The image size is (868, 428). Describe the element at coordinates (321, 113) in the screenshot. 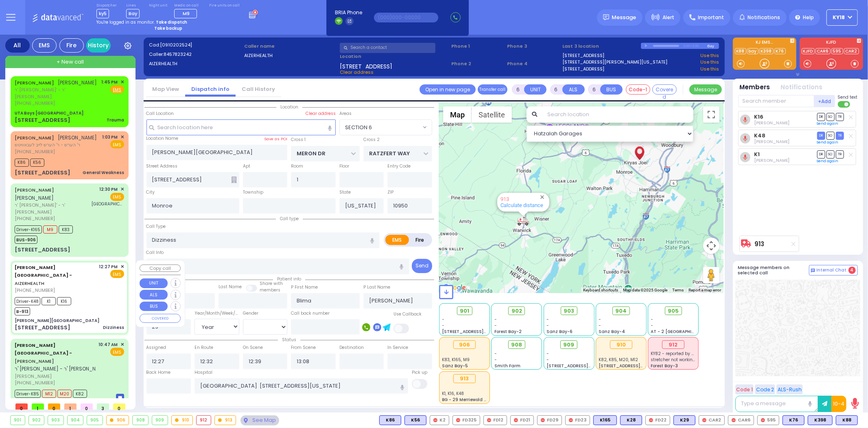

I see `label: Clear address` at that location.